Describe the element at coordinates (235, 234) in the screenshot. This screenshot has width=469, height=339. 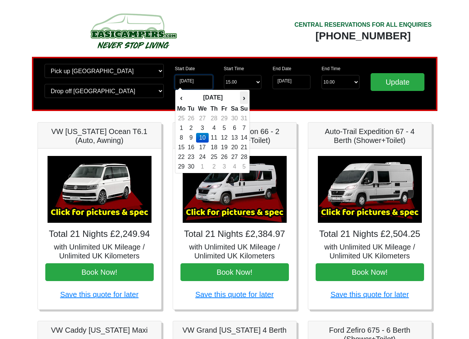
I see `h4: Total 21 Nights £2,384.97` at that location.